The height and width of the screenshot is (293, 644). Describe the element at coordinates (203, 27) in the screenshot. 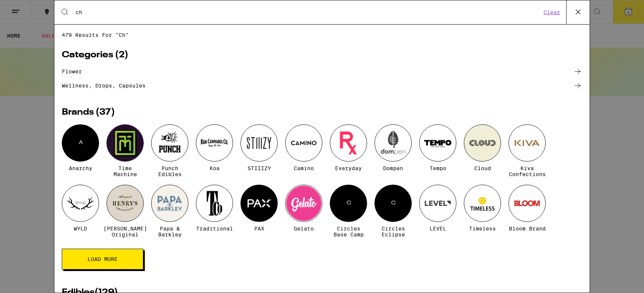

I see `button: Redirect to URL` at that location.